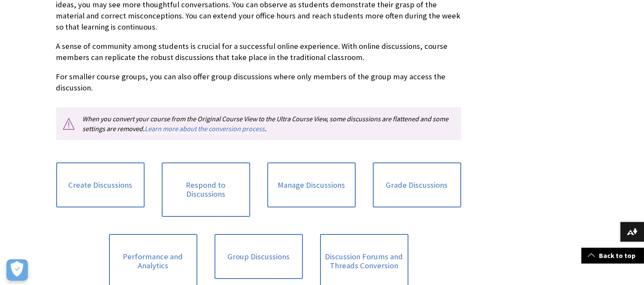  Describe the element at coordinates (613, 255) in the screenshot. I see `a: Back to top` at that location.